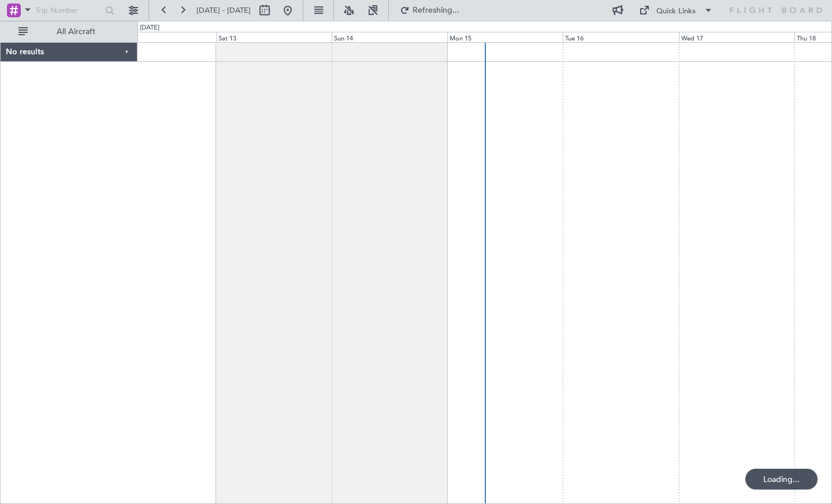 The height and width of the screenshot is (504, 832). I want to click on input: Trip Number, so click(68, 11).